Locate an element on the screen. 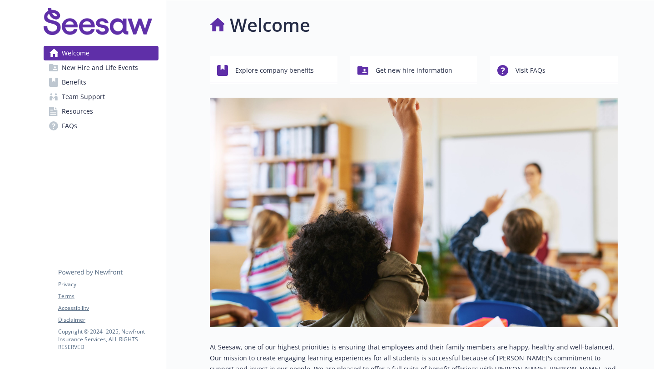 The height and width of the screenshot is (369, 654). a: New Hire and Life Events is located at coordinates (101, 68).